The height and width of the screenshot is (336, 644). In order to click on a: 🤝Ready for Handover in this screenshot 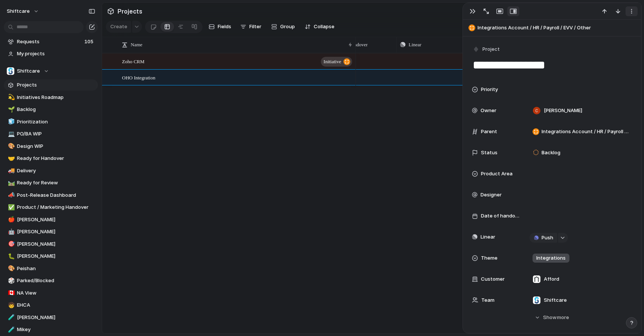, I will do `click(51, 159)`.